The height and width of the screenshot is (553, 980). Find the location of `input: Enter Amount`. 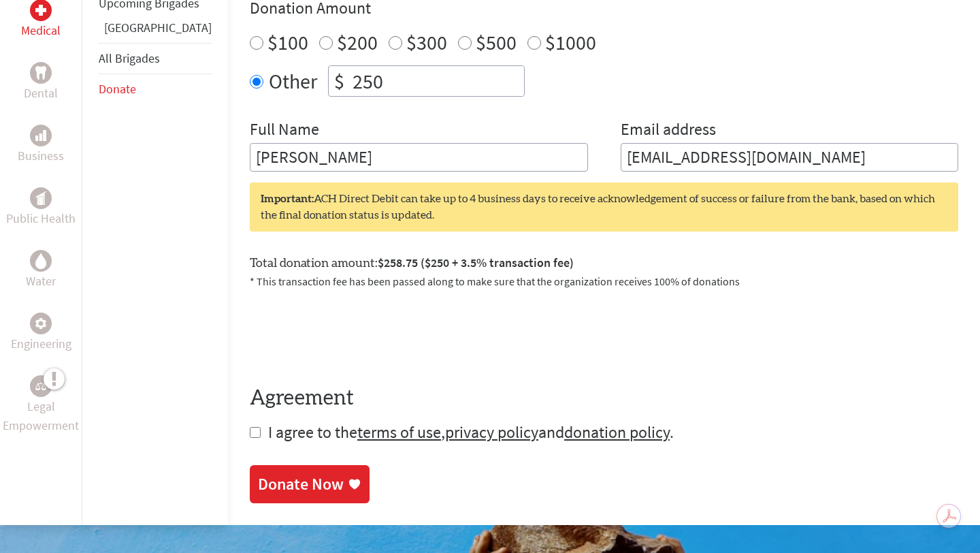

input: Enter Amount is located at coordinates (437, 81).